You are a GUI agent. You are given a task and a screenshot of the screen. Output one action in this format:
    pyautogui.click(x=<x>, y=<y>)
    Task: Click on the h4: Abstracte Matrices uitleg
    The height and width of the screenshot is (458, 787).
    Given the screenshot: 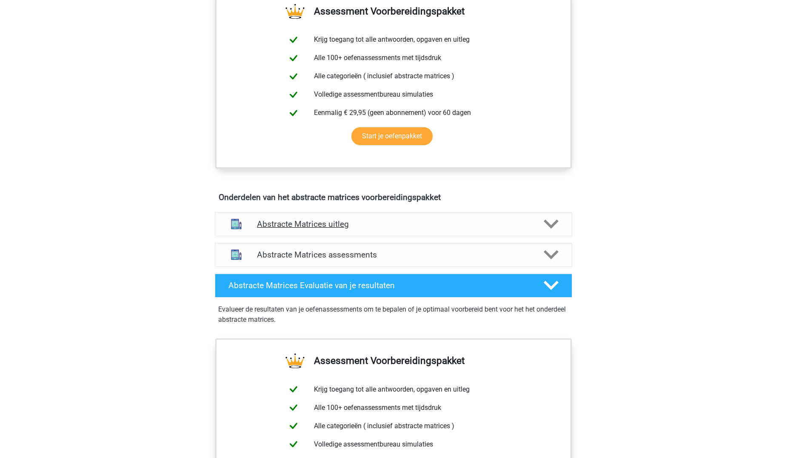 What is the action you would take?
    pyautogui.click(x=394, y=224)
    